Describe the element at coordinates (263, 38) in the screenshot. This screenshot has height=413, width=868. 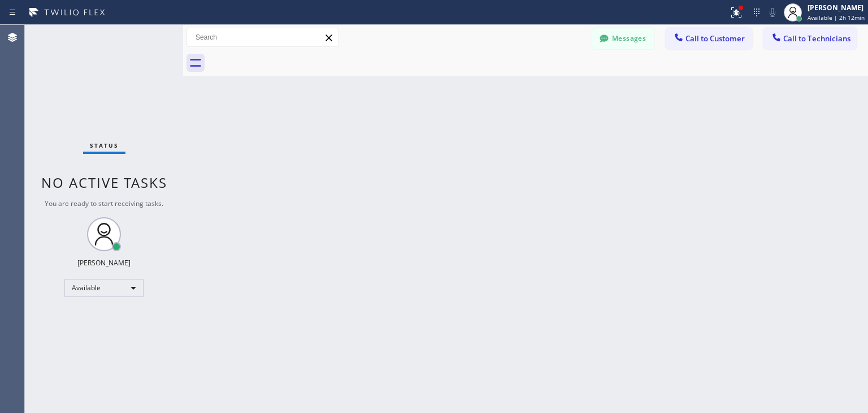
I see `input: Search` at that location.